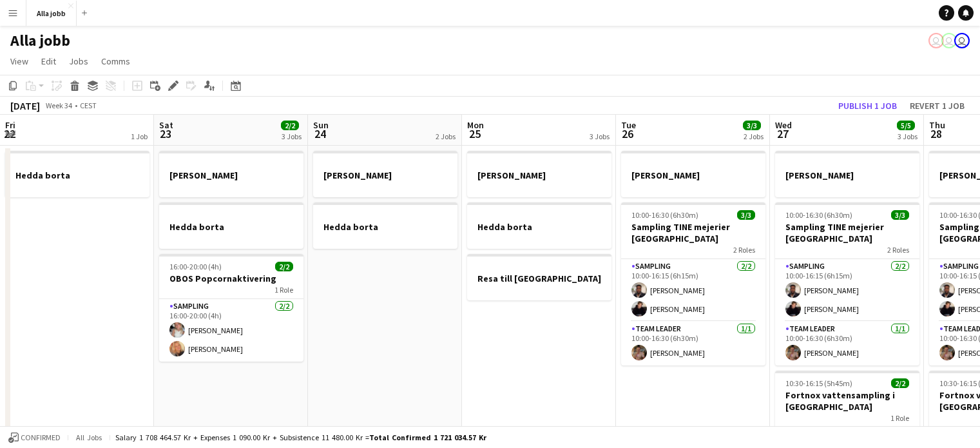 The height and width of the screenshot is (448, 980). I want to click on a: Comms, so click(116, 61).